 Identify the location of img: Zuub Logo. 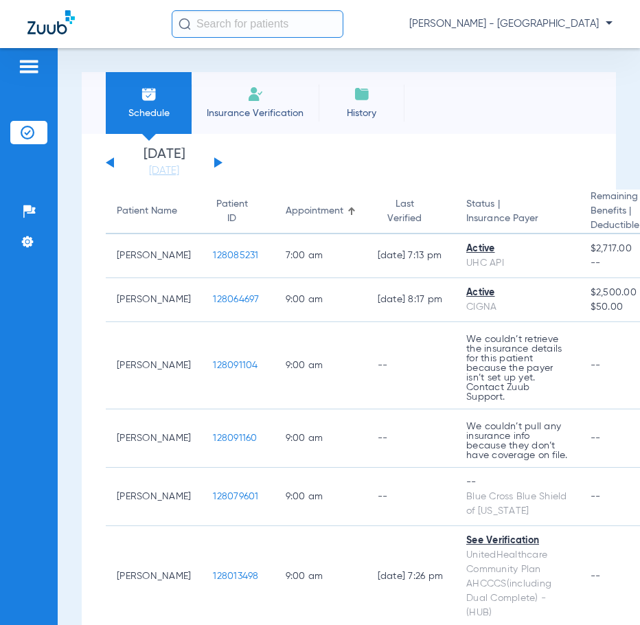
(51, 22).